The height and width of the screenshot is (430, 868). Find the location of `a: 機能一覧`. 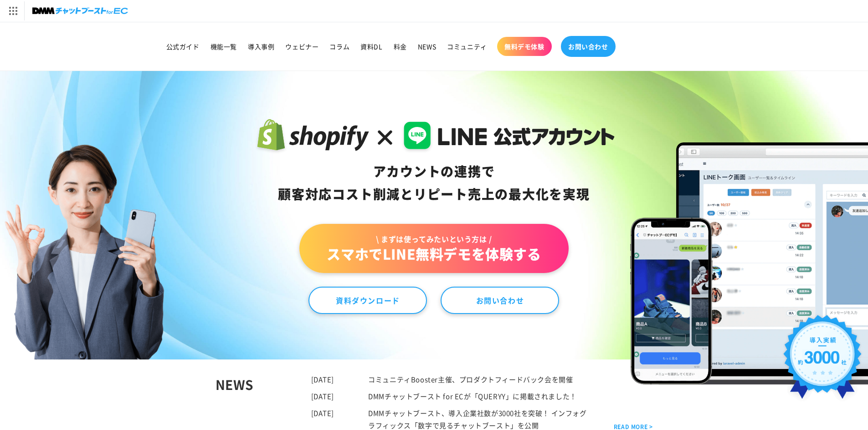

a: 機能一覧 is located at coordinates (223, 46).